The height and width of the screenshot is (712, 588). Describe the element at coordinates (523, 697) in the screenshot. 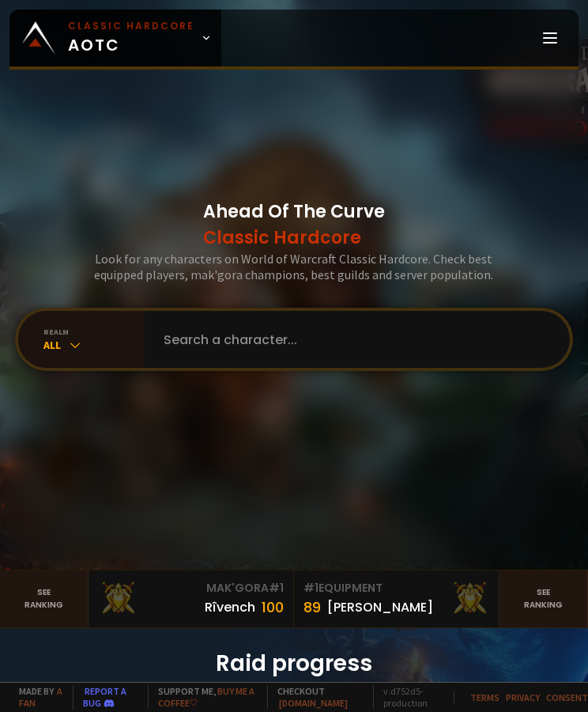

I see `a: Privacy` at that location.